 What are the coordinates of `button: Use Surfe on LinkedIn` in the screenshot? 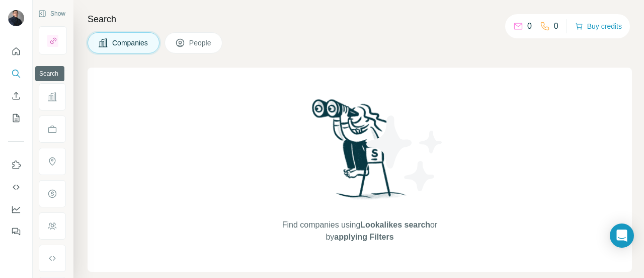 It's located at (16, 165).